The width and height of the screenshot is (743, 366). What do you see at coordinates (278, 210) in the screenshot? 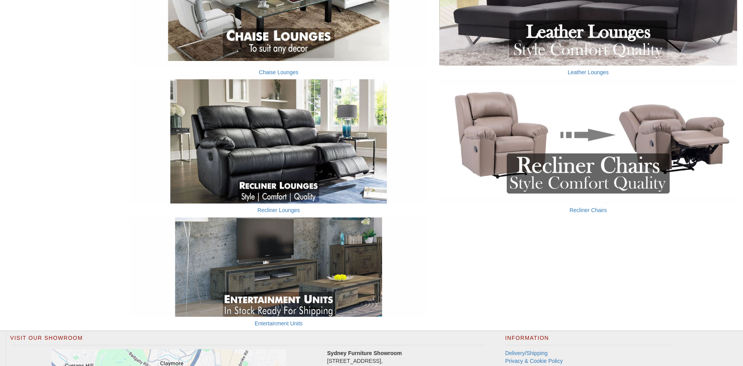
I see `a: Recliner Lounges` at bounding box center [278, 210].